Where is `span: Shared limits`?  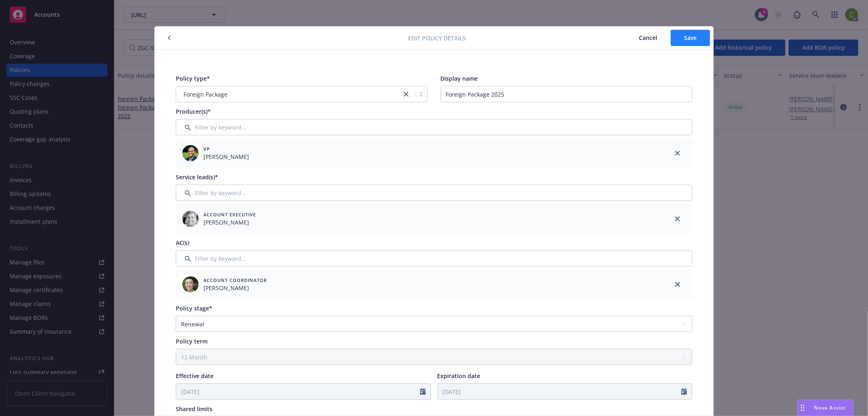 span: Shared limits is located at coordinates (194, 408).